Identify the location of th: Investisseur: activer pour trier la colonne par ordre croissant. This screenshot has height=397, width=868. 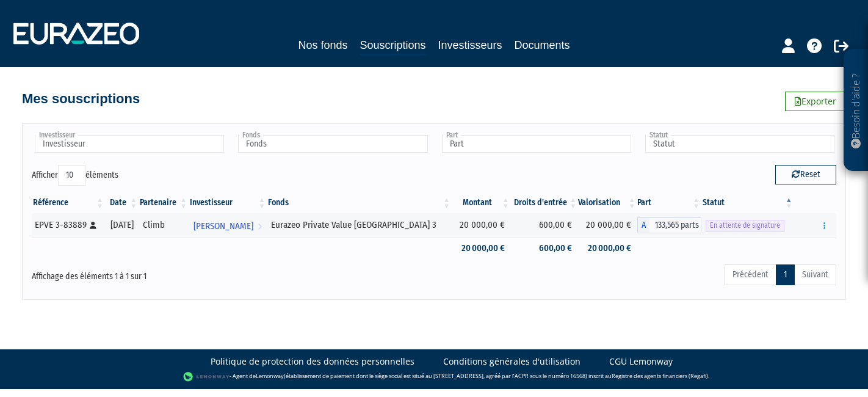
(228, 203).